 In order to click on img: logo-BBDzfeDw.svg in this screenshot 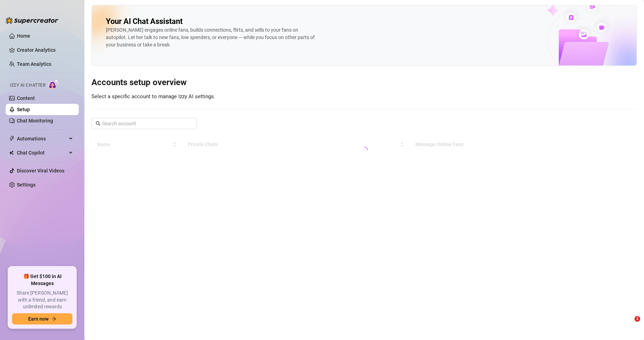, I will do `click(32, 21)`.